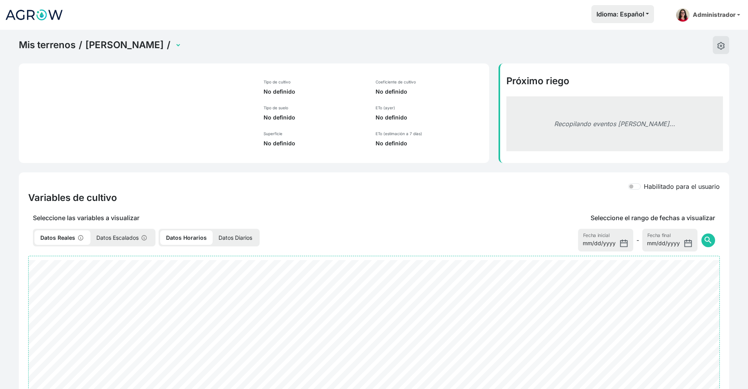  Describe the element at coordinates (708, 240) in the screenshot. I see `button: search` at that location.